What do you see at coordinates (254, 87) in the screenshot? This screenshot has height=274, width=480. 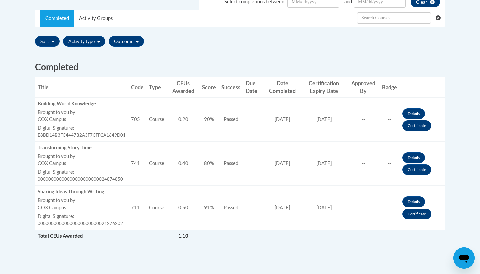 I see `th: Due Date` at bounding box center [254, 87].